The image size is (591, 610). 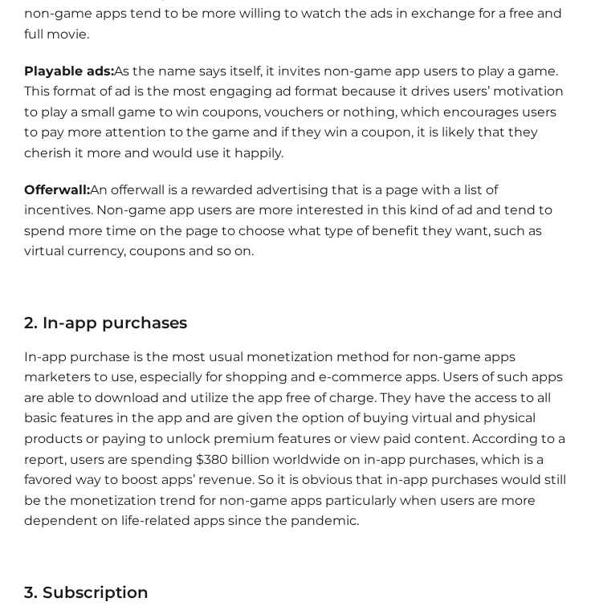 I want to click on p: An offerwall is a rewarded advertising that is a page with a list of incentives. Non-game app use..., so click(x=295, y=221).